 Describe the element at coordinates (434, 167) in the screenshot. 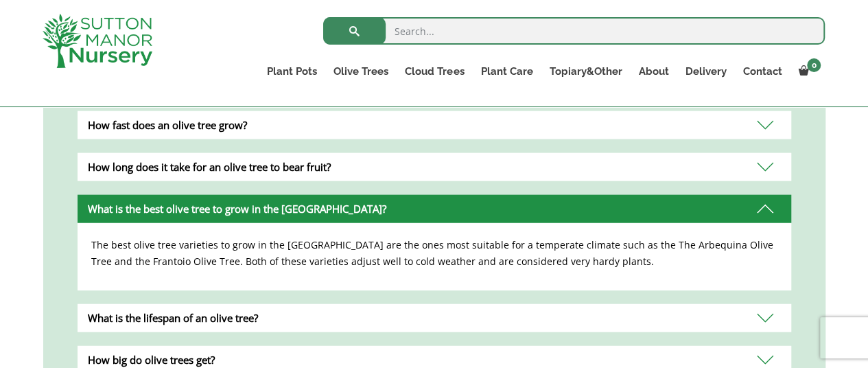

I see `div: How long does it take for an olive tree to bear fruit?` at that location.